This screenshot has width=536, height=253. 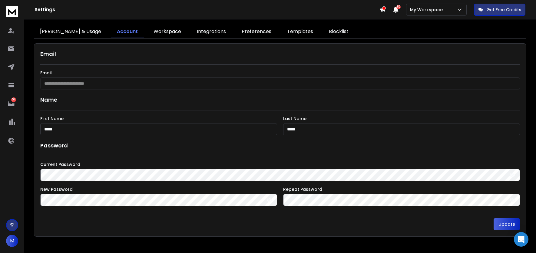 What do you see at coordinates (504, 10) in the screenshot?
I see `p: Get Free Credits` at bounding box center [504, 10].